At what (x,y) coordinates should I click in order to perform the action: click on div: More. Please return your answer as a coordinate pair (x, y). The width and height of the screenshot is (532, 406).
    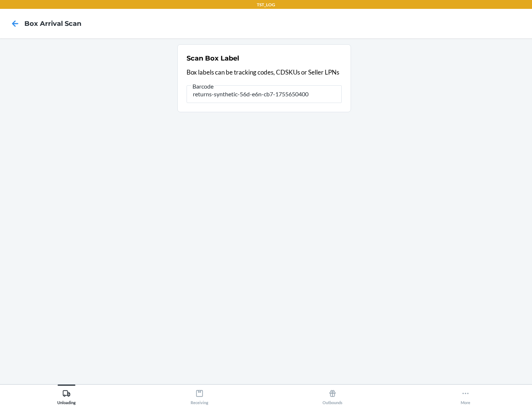
    Looking at the image, I should click on (465, 396).